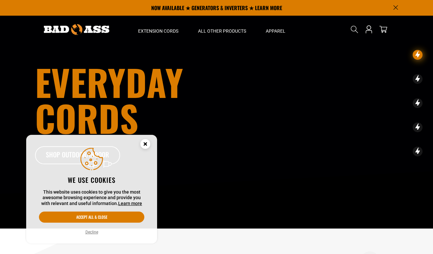 The height and width of the screenshot is (254, 433). I want to click on summary: Extension Cords, so click(158, 29).